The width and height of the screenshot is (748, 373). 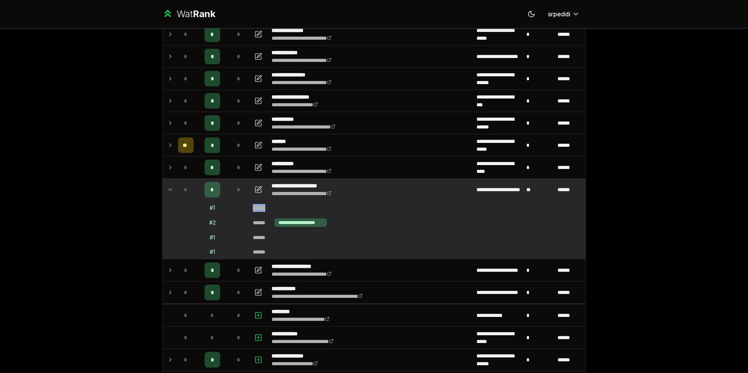 What do you see at coordinates (204, 14) in the screenshot?
I see `span: Rank` at bounding box center [204, 14].